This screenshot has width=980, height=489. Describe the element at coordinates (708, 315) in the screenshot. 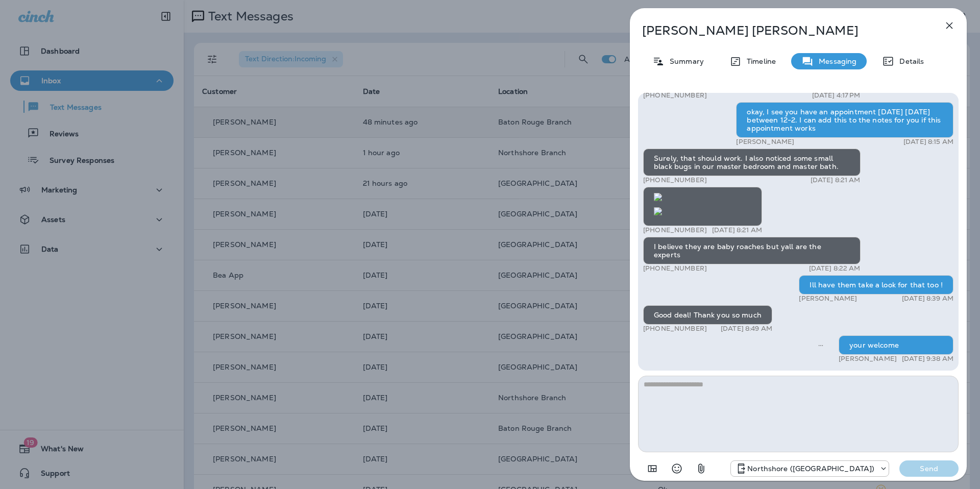

I see `div: Good deal! Thank you so much` at that location.